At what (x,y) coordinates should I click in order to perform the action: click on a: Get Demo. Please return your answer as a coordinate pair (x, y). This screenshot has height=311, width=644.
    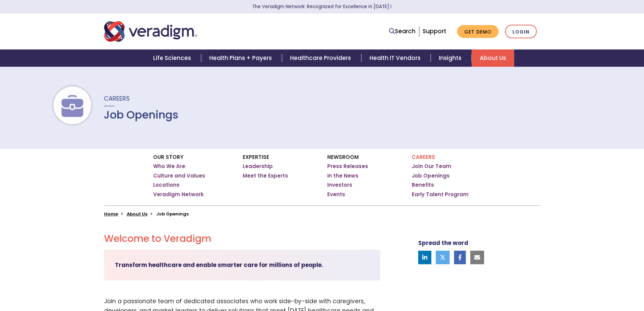
    Looking at the image, I should click on (478, 32).